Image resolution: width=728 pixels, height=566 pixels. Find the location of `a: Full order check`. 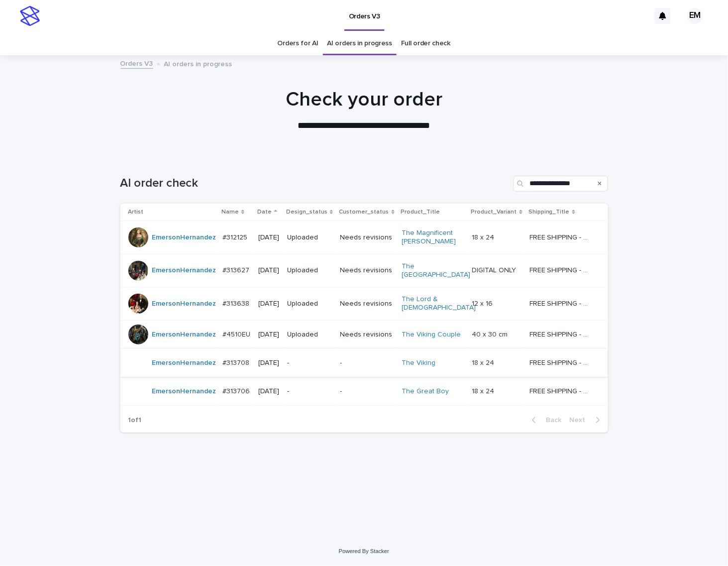

a: Full order check is located at coordinates (425, 44).